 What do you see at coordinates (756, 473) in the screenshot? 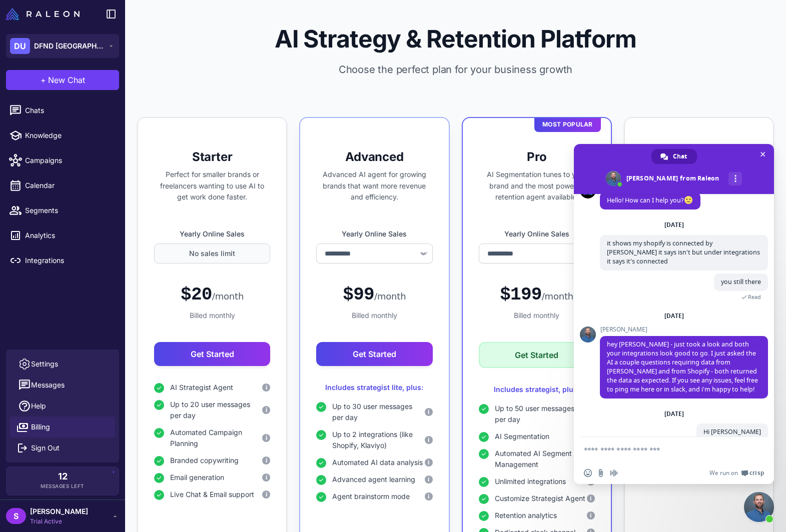
I see `span: Crisp` at bounding box center [756, 473].